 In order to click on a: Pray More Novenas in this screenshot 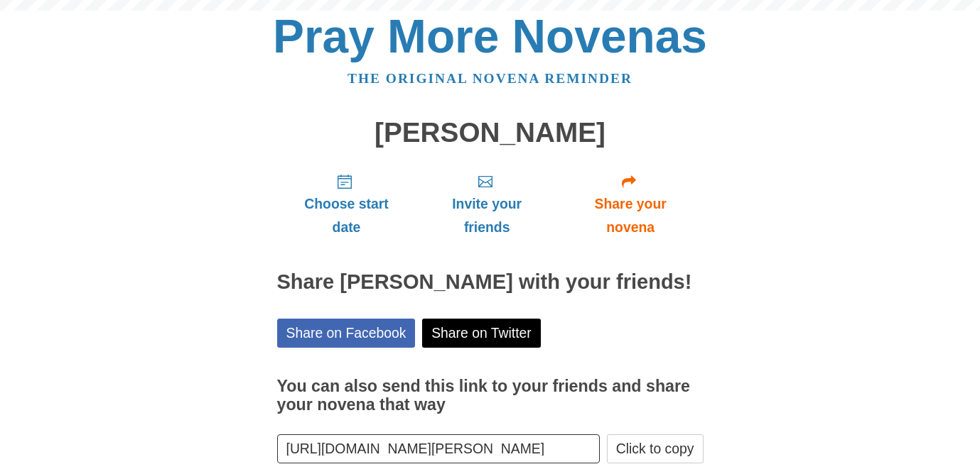, I will do `click(490, 36)`.